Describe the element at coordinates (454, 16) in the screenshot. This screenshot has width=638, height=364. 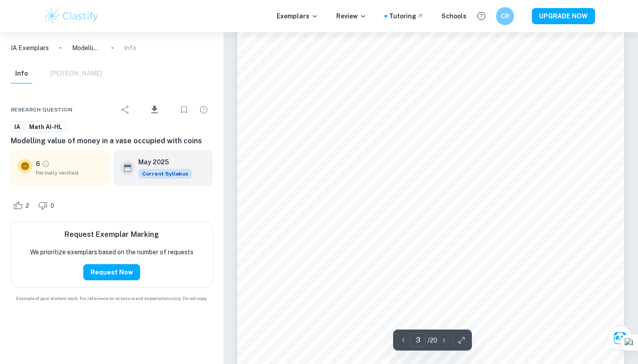
I see `div: Schools` at that location.